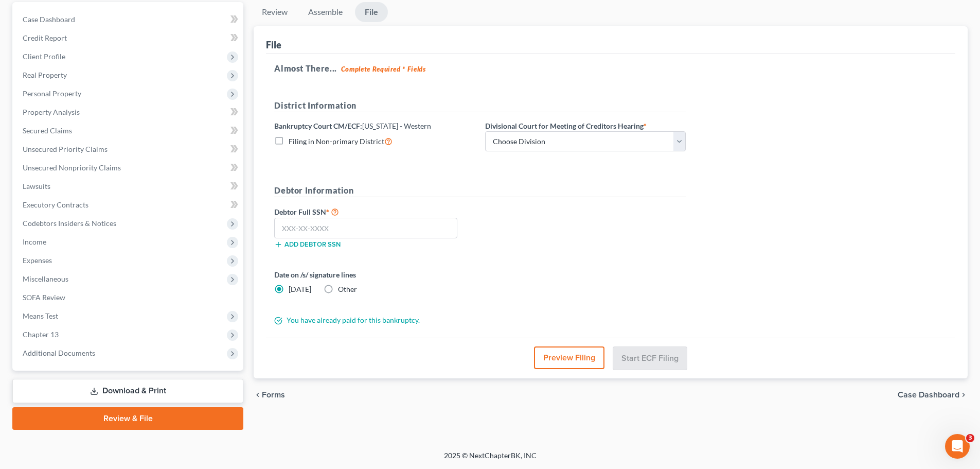 Image resolution: width=980 pixels, height=469 pixels. I want to click on label: Date on /s/ signature lines, so click(374, 274).